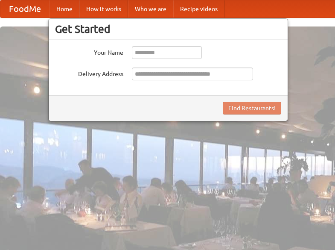 This screenshot has width=335, height=250. I want to click on label: Delivery Address, so click(89, 73).